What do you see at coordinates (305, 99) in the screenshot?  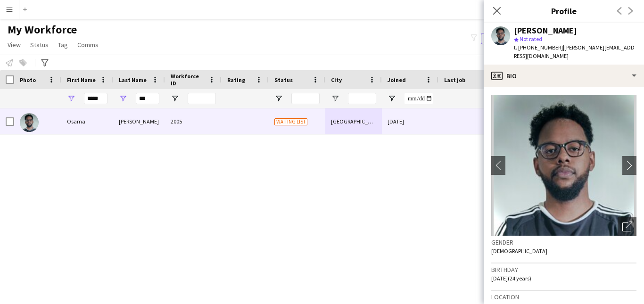 I see `input: Status Filter Input` at bounding box center [305, 99].